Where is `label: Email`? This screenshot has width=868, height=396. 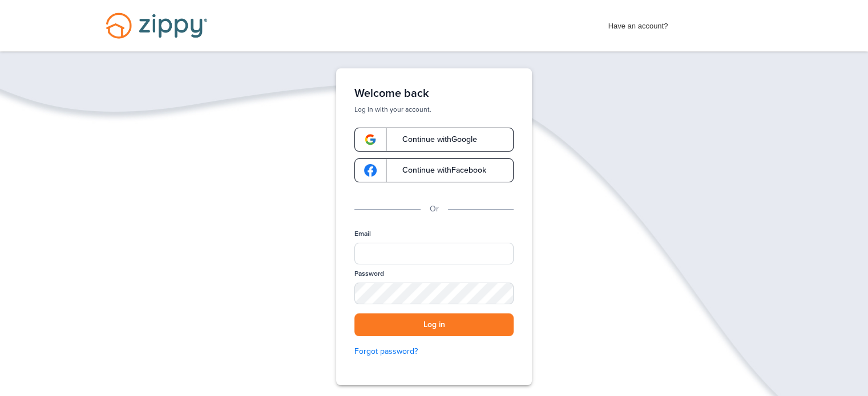
label: Email is located at coordinates (363, 234).